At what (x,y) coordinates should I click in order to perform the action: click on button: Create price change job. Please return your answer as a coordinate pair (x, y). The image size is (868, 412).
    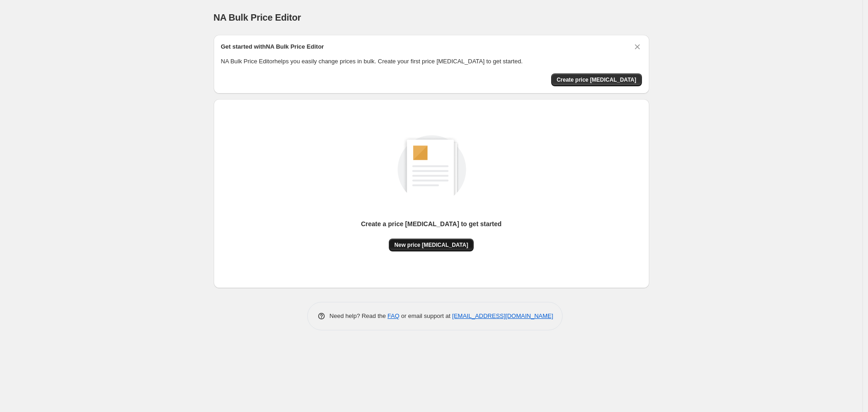
    Looking at the image, I should click on (596, 80).